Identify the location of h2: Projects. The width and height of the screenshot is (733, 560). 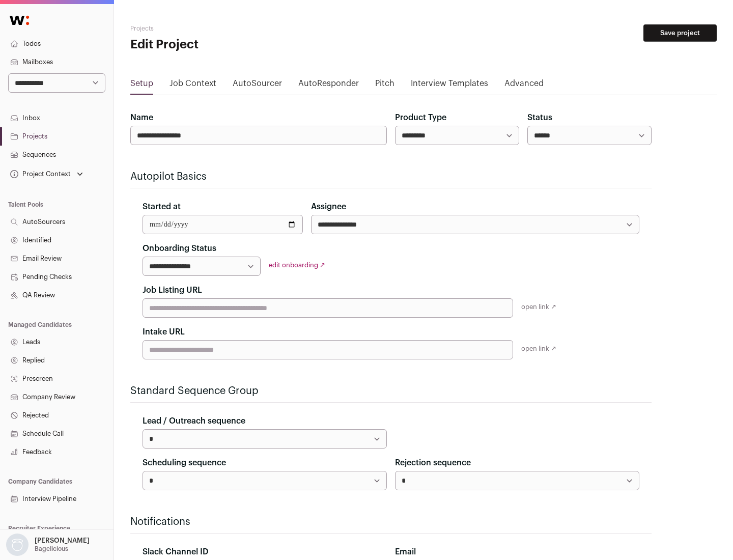
(228, 28).